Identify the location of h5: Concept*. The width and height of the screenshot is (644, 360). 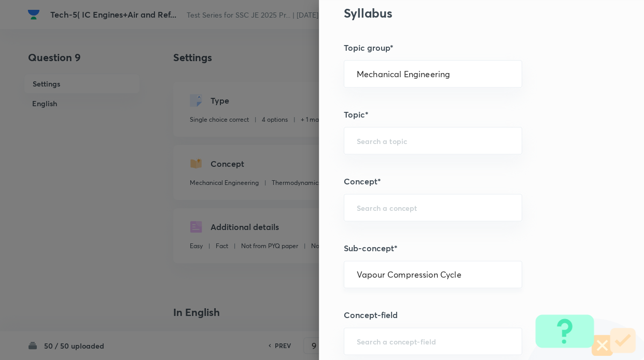
(464, 181).